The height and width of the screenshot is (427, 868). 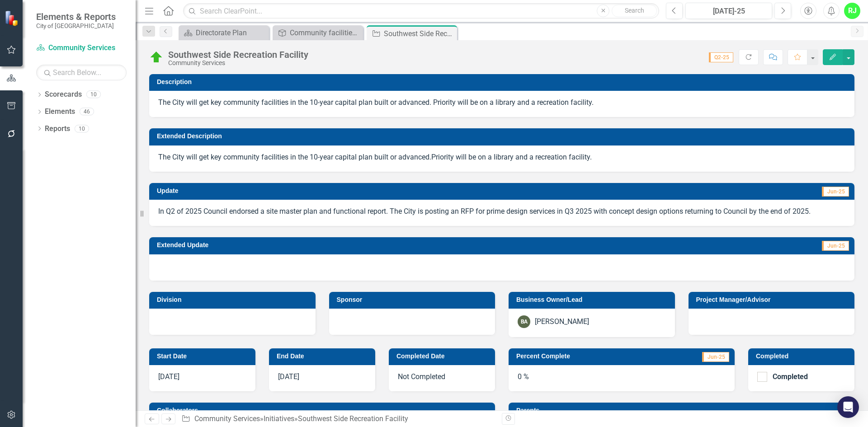 I want to click on h3: Extended Description, so click(x=503, y=136).